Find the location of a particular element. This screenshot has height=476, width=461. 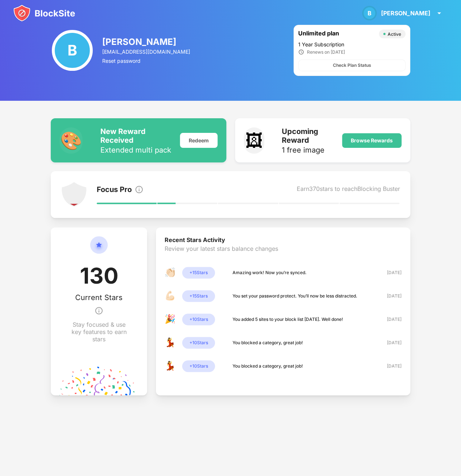

div: New Reward Received is located at coordinates (136, 135).